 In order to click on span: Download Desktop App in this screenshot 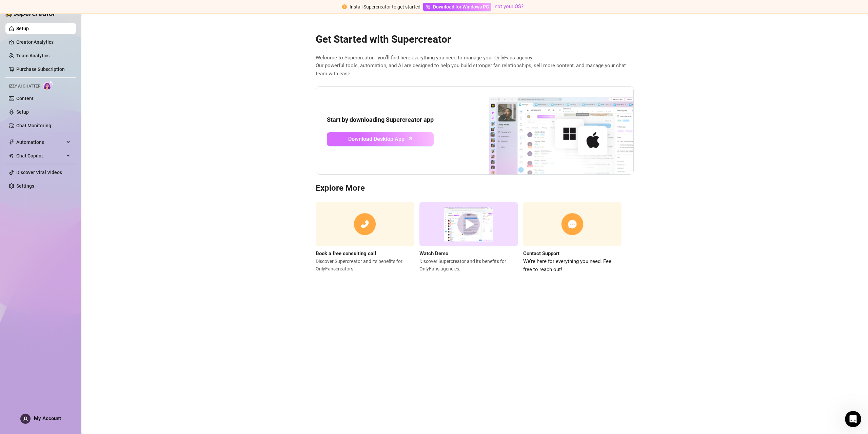, I will do `click(376, 139)`.